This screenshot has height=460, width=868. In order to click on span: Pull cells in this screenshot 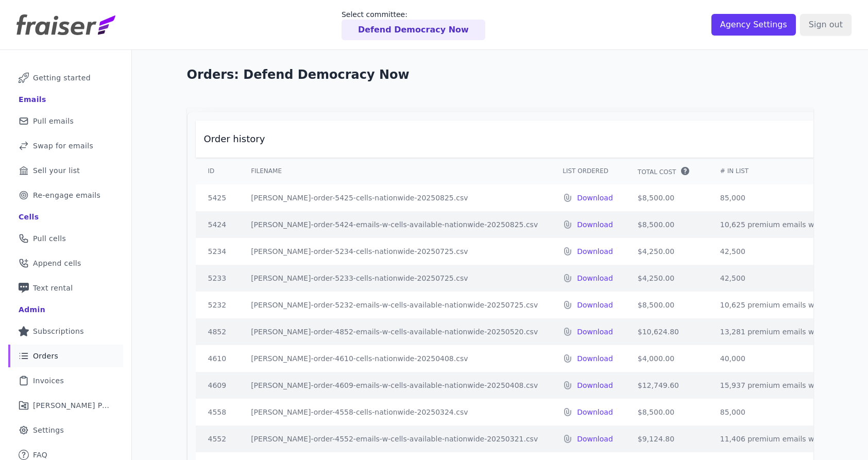, I will do `click(50, 239)`.